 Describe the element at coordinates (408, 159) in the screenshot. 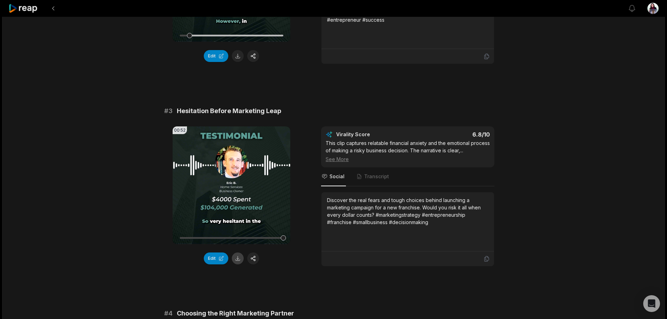

I see `div: See More` at that location.